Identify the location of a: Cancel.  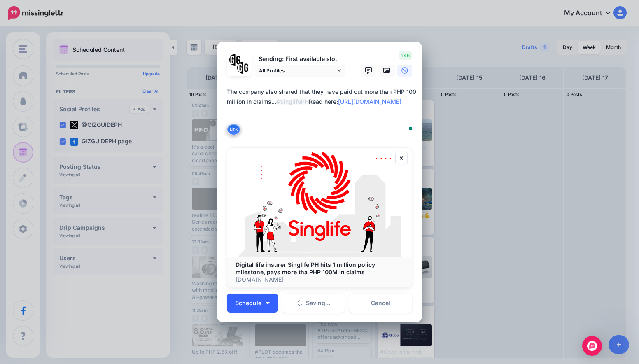
(381, 303).